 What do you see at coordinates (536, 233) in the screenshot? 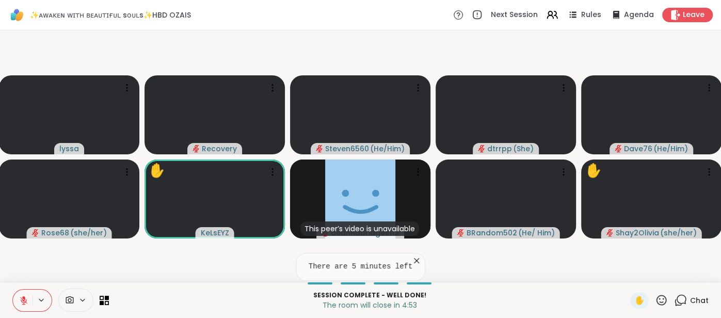
I see `span: ( He/ Him )` at bounding box center [536, 233].